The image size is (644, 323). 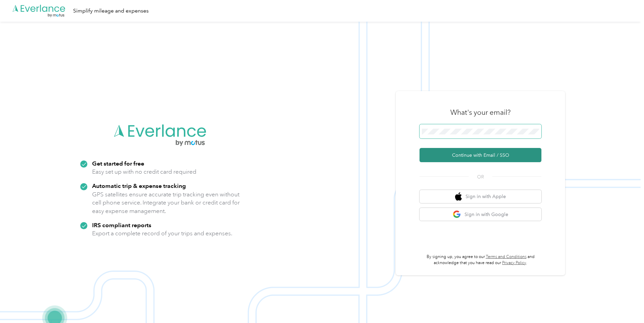 I want to click on a: Terms and Conditions, so click(x=506, y=257).